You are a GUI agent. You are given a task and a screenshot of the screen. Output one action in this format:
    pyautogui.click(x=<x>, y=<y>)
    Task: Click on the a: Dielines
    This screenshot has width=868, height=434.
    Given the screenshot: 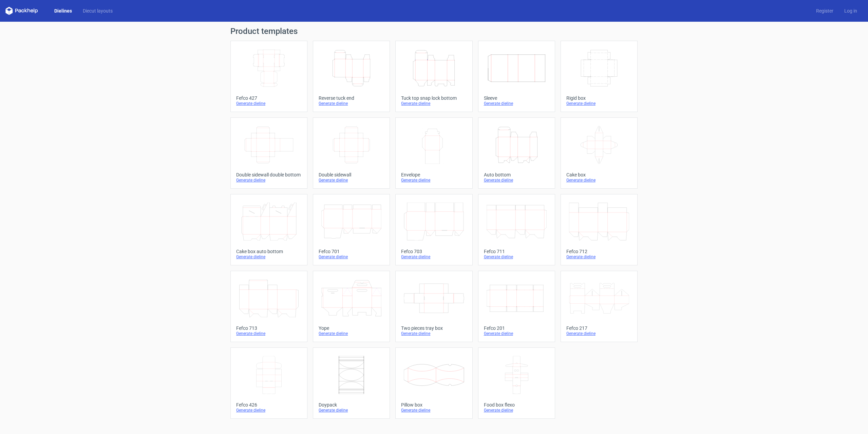 What is the action you would take?
    pyautogui.click(x=63, y=11)
    